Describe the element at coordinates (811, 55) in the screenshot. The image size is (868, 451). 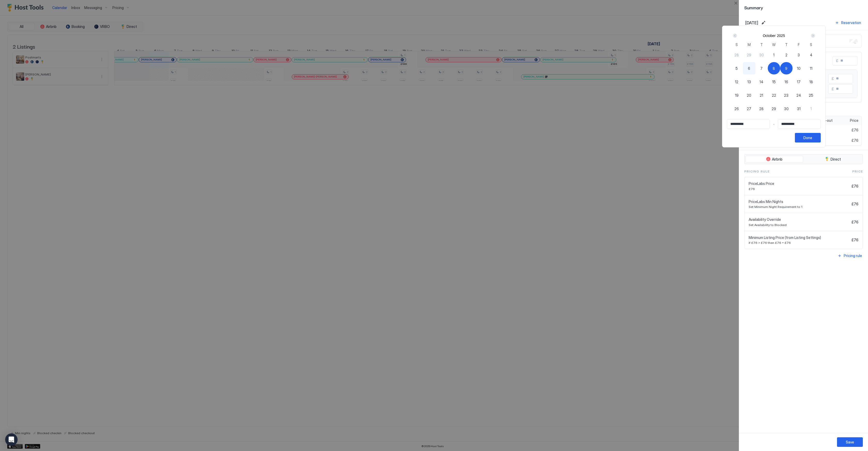
I see `button: 4` at that location.